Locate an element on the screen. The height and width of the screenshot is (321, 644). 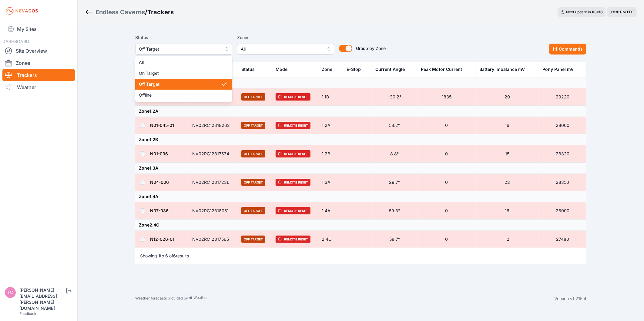
button: Off Target is located at coordinates (183, 49).